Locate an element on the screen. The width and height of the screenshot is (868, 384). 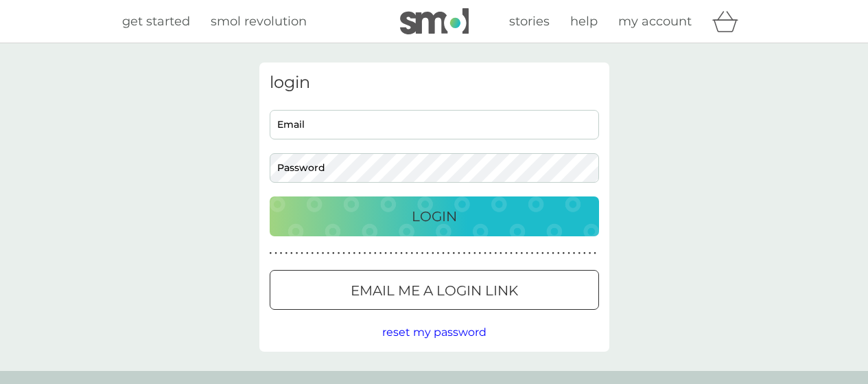
a: get started is located at coordinates (156, 22).